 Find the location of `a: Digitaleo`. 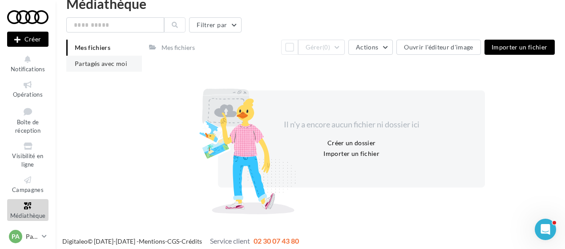

a: Digitaleo is located at coordinates (75, 241).